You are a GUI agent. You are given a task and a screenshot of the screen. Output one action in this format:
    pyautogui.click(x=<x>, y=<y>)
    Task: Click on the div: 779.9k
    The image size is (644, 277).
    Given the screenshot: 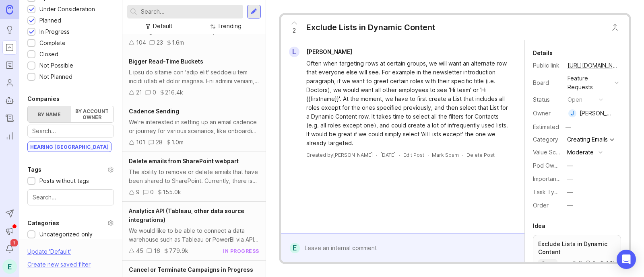 What is the action you would take?
    pyautogui.click(x=179, y=251)
    